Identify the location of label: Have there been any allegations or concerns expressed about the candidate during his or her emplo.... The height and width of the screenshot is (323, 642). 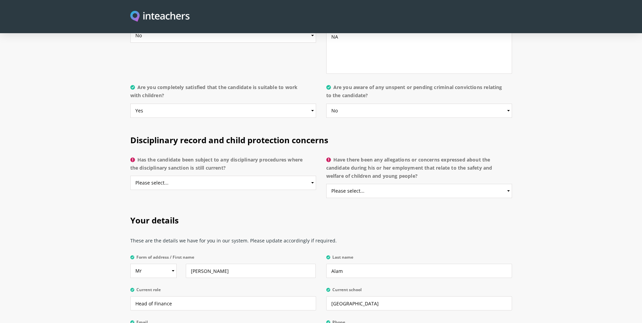
(419, 170).